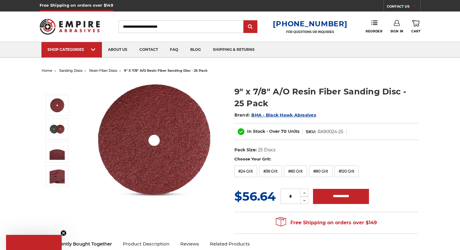 This screenshot has height=250, width=460. I want to click on dd: 25 Discs, so click(267, 150).